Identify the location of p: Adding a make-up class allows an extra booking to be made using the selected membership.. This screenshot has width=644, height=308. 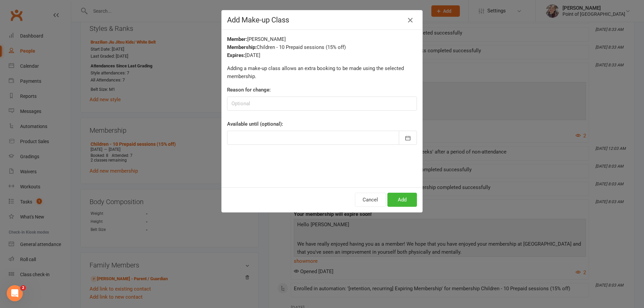
(322, 72).